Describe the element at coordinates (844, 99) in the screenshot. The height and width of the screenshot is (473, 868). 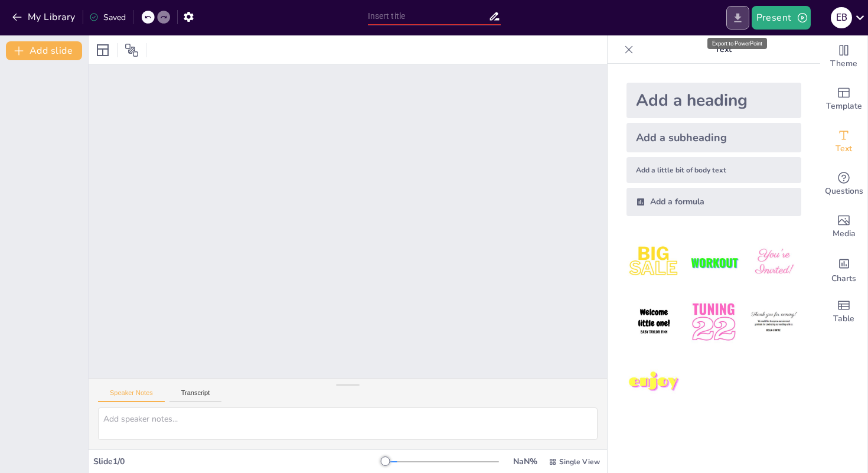
I see `div: Add ready made slides` at that location.